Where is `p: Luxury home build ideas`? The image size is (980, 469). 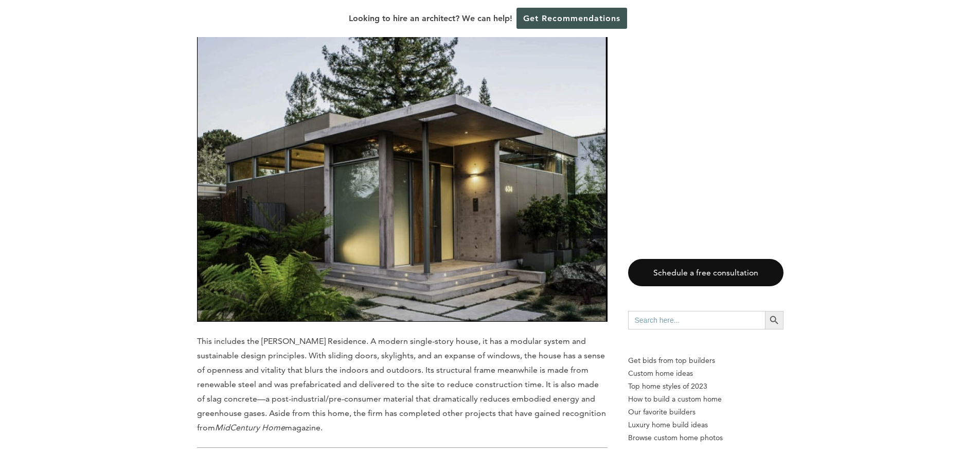 p: Luxury home build ideas is located at coordinates (706, 425).